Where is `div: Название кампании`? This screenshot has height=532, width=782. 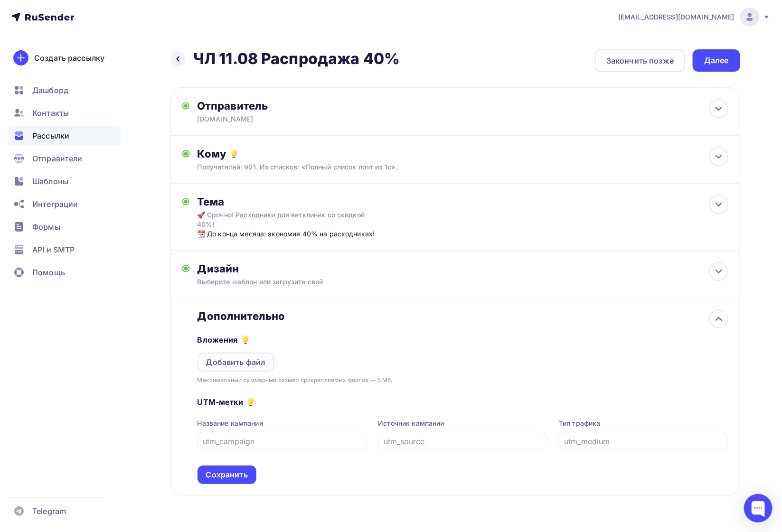 div: Название кампании is located at coordinates (282, 424).